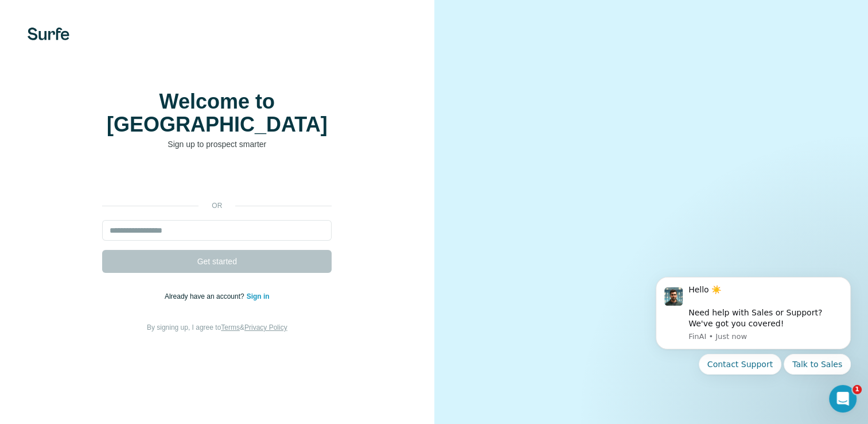  What do you see at coordinates (217, 206) in the screenshot?
I see `p: or` at bounding box center [217, 206].